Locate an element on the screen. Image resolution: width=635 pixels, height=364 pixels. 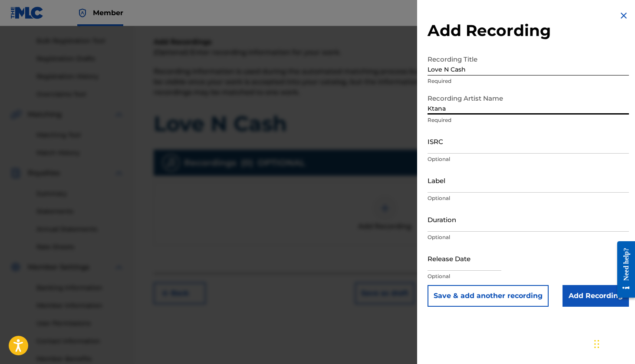
div: Drag is located at coordinates (597, 344).